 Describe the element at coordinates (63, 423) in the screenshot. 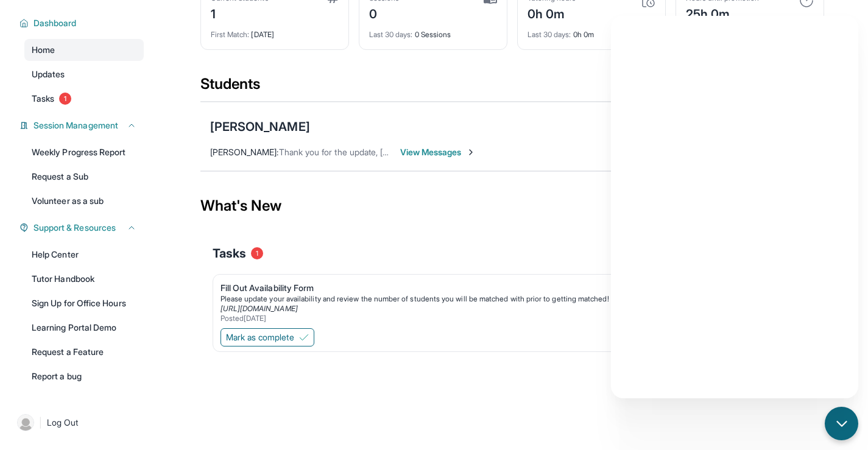

I see `span: Log Out` at that location.